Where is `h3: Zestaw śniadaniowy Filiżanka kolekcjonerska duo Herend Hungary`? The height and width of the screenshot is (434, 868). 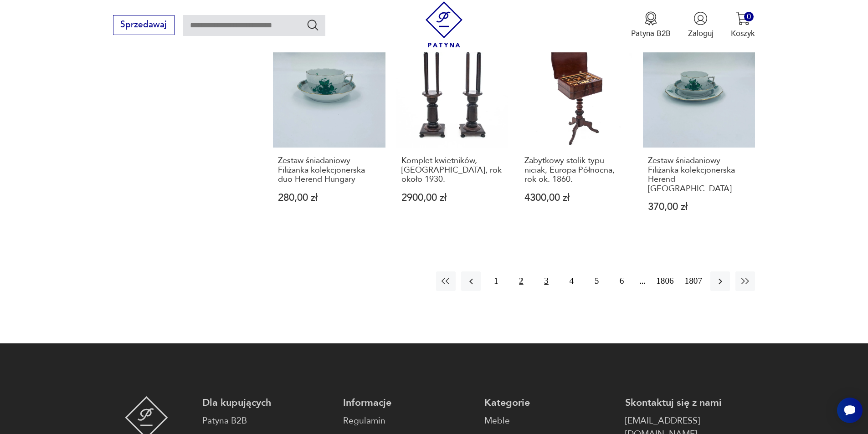
h3: Zestaw śniadaniowy Filiżanka kolekcjonerska duo Herend Hungary is located at coordinates (329, 170).